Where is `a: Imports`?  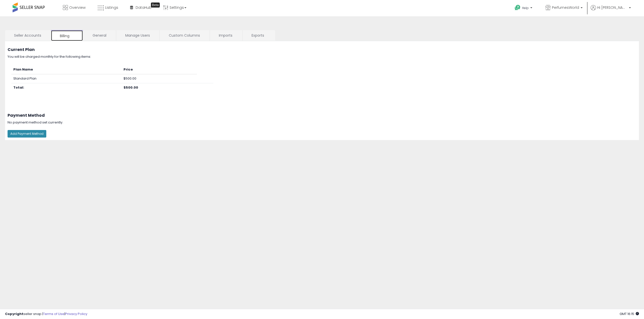 a: Imports is located at coordinates (226, 35).